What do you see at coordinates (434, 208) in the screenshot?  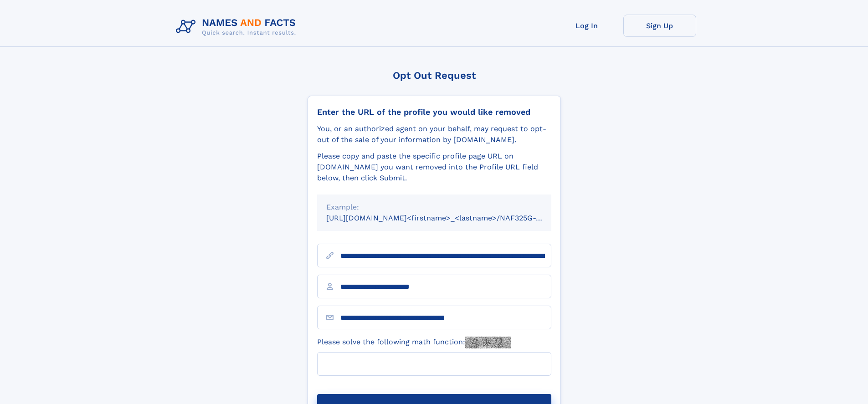 I see `div: Example:` at bounding box center [434, 208].